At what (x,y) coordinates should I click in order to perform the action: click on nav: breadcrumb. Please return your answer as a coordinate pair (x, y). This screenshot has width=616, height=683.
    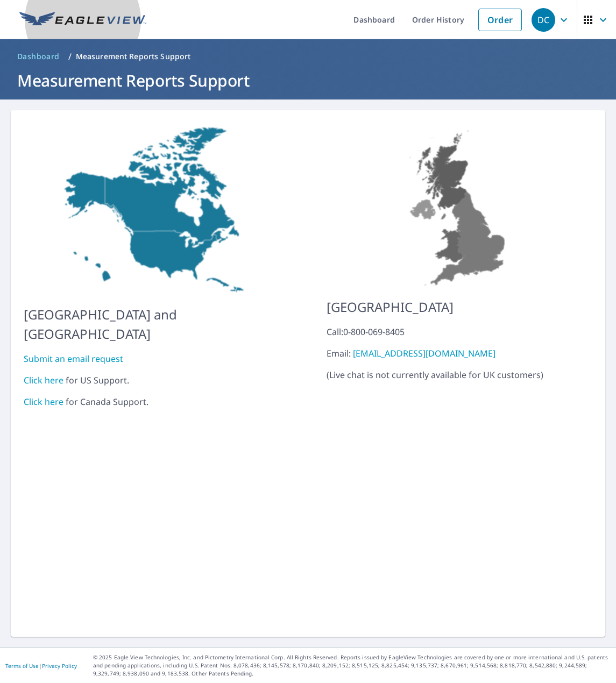
    Looking at the image, I should click on (308, 57).